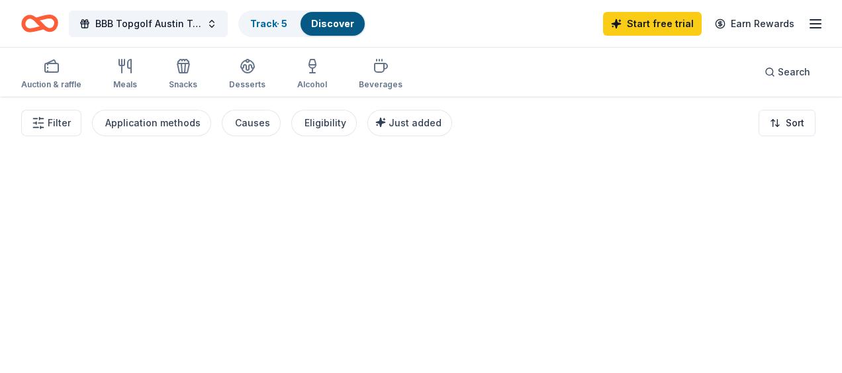 The width and height of the screenshot is (842, 373). What do you see at coordinates (652, 24) in the screenshot?
I see `a: Start free trial` at bounding box center [652, 24].